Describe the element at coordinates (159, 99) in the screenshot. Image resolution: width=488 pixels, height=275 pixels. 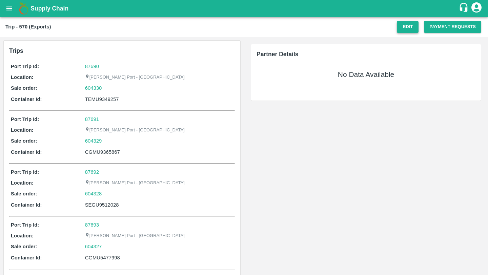
I see `div: TEMU9349257` at that location.